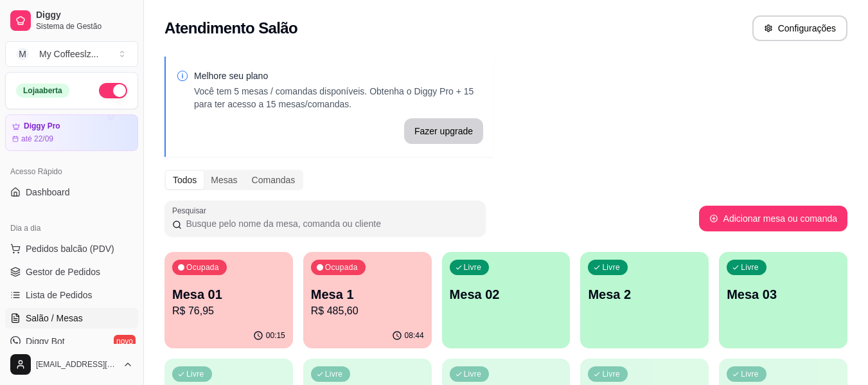 The height and width of the screenshot is (385, 868). I want to click on span: Salão / Mesas, so click(54, 318).